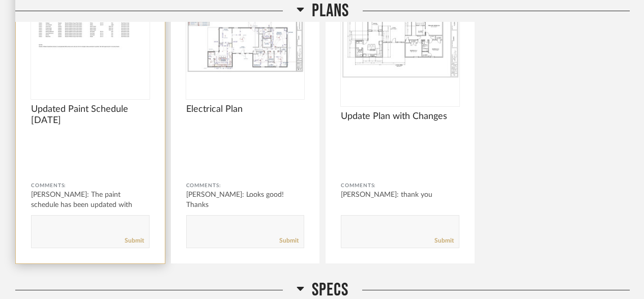 The width and height of the screenshot is (644, 299). What do you see at coordinates (400, 116) in the screenshot?
I see `span: Update Plan with Changes` at bounding box center [400, 116].